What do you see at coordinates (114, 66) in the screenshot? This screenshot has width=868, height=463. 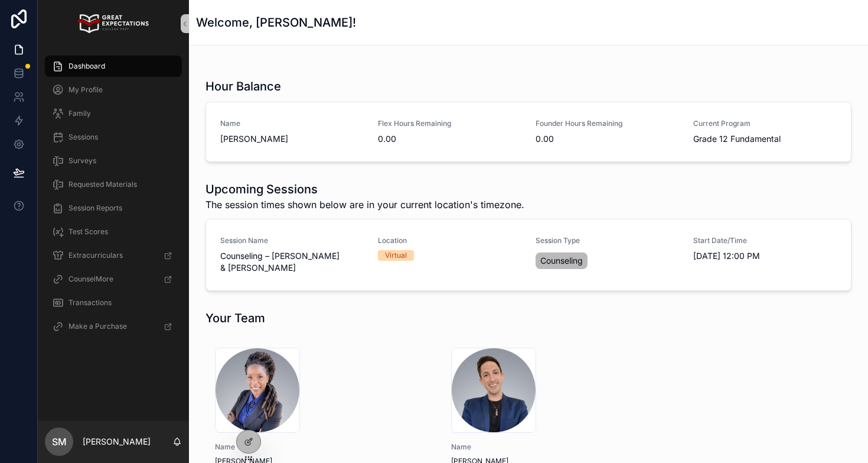 I see `a: Dashboard` at bounding box center [114, 66].